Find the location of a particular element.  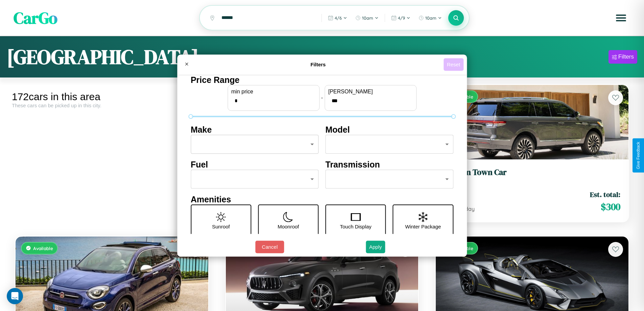

span: 4 / 6 is located at coordinates (338, 18).